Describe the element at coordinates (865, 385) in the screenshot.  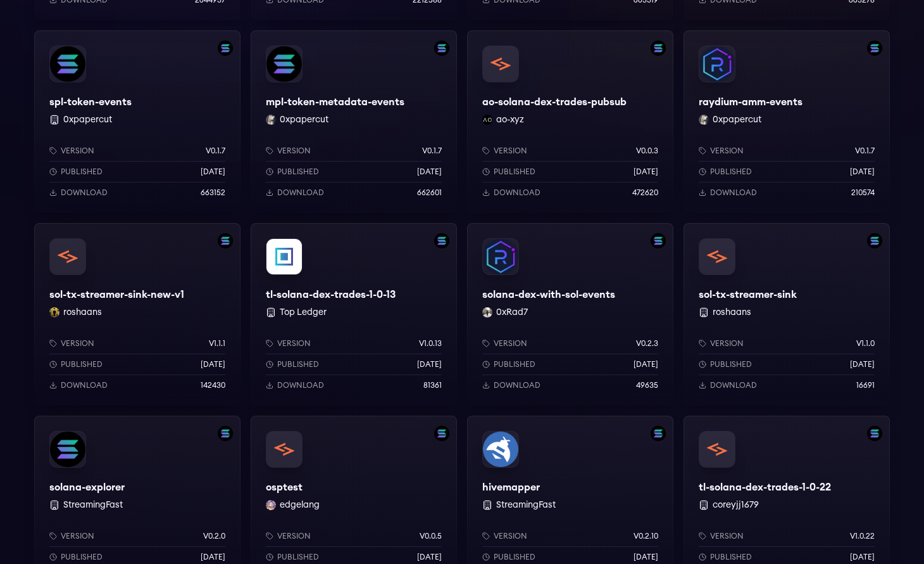
I see `p: 16691` at that location.